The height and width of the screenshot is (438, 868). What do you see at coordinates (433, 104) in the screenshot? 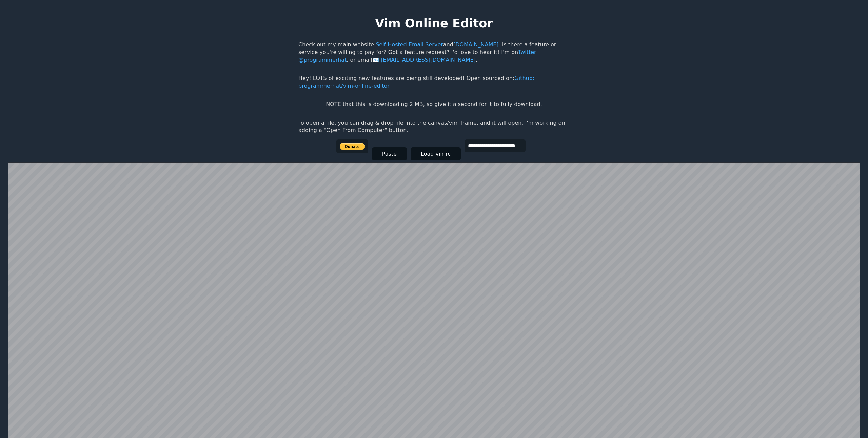
I see `p: NOTE that this is downloading 2 MB, so give it a second for it to fully download.` at bounding box center [433, 104].